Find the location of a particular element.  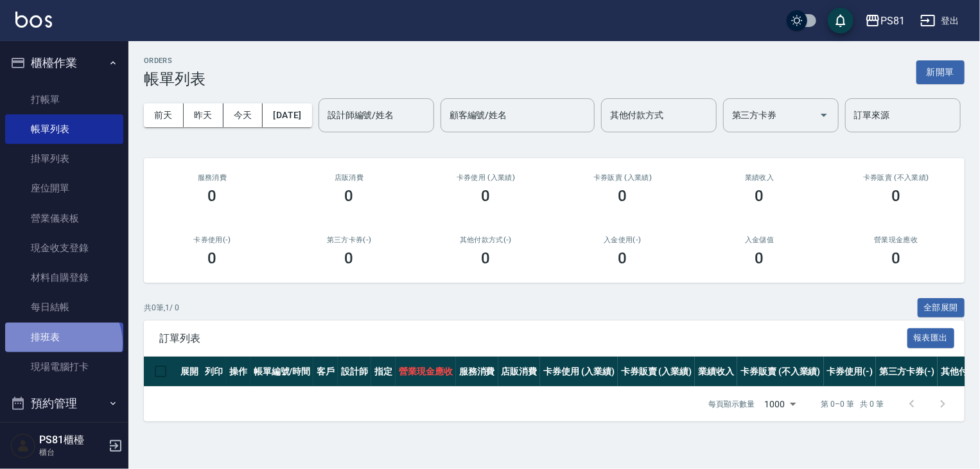

th: 操作 is located at coordinates (238, 372).